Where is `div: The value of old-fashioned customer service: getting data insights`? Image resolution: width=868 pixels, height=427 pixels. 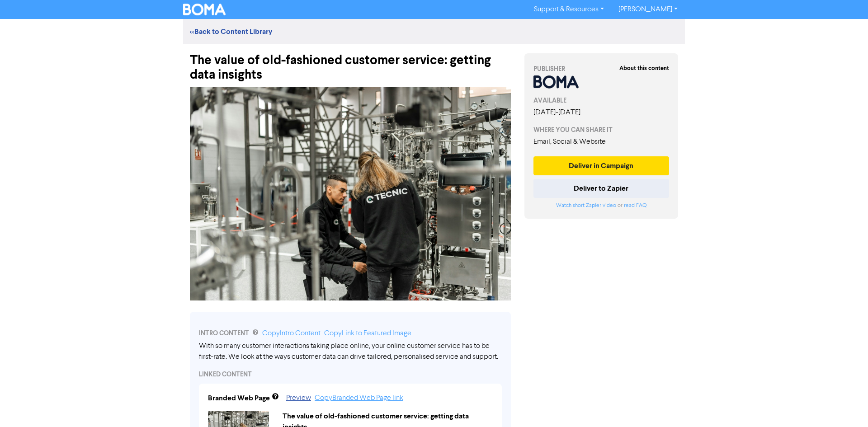 div: The value of old-fashioned customer service: getting data insights is located at coordinates (350, 63).